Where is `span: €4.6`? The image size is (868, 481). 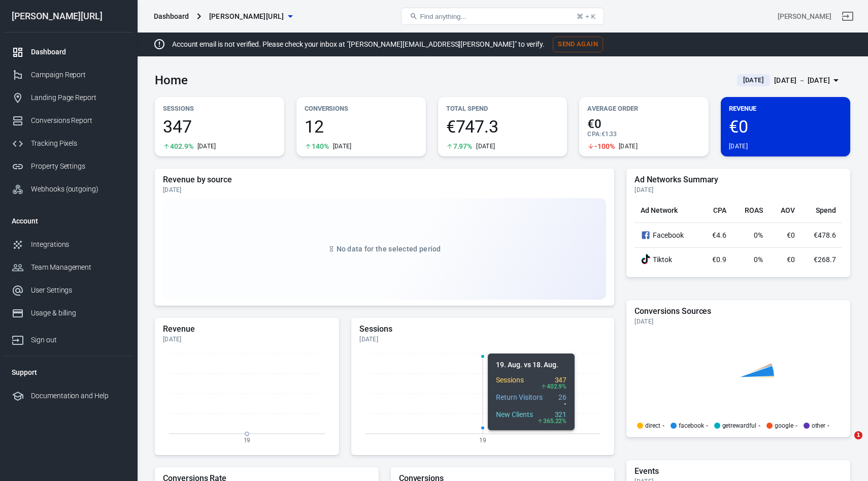
span: €4.6 is located at coordinates (719, 235).